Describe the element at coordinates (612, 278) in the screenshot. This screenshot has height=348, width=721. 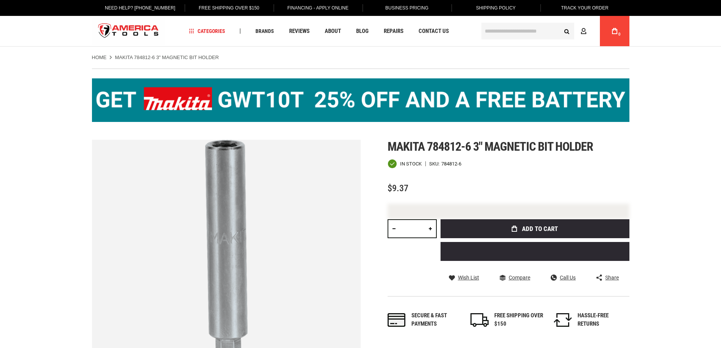
I see `span: Share` at that location.